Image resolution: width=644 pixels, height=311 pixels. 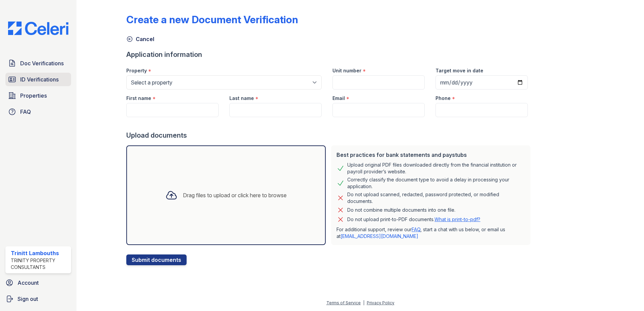 What do you see at coordinates (38, 28) in the screenshot?
I see `img: CE_Logo_Blue-a8612792a0a2168367f1c8372b55b34899dd931a85d93a1a3d3e32e68fde9ad4.png` at bounding box center [38, 28].